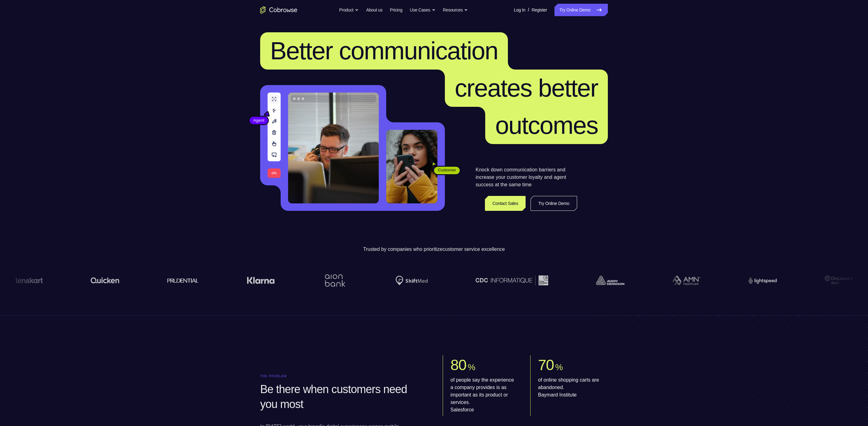  I want to click on span: Baymard Institute, so click(570, 395).